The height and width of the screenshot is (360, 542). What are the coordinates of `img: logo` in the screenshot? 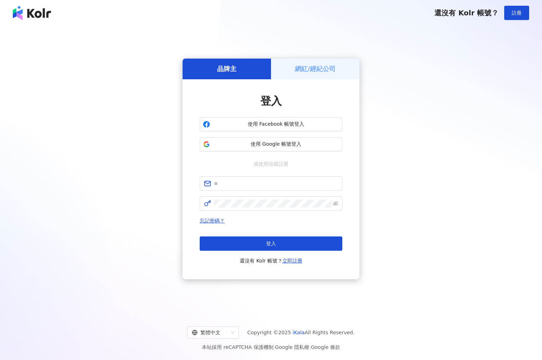 It's located at (32, 13).